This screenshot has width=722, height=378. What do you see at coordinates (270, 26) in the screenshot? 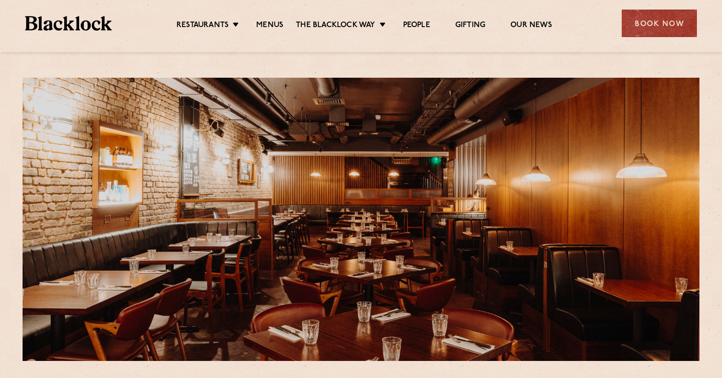
I see `a: Menus` at bounding box center [270, 26].